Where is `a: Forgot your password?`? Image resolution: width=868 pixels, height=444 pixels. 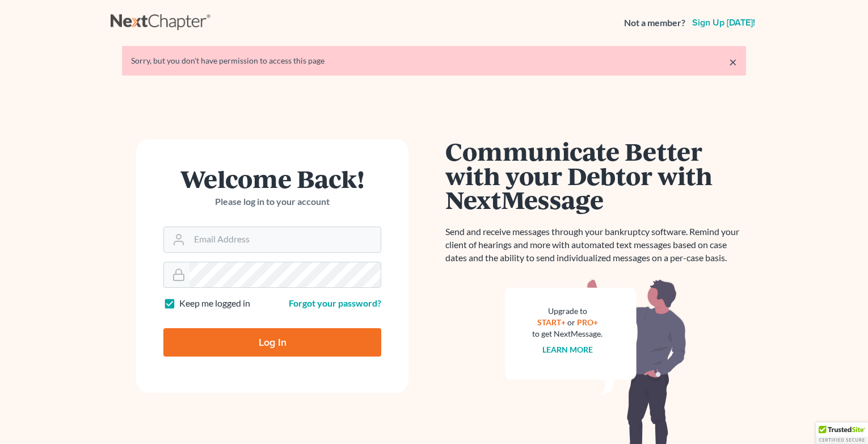
a: Forgot your password? is located at coordinates (335, 302).